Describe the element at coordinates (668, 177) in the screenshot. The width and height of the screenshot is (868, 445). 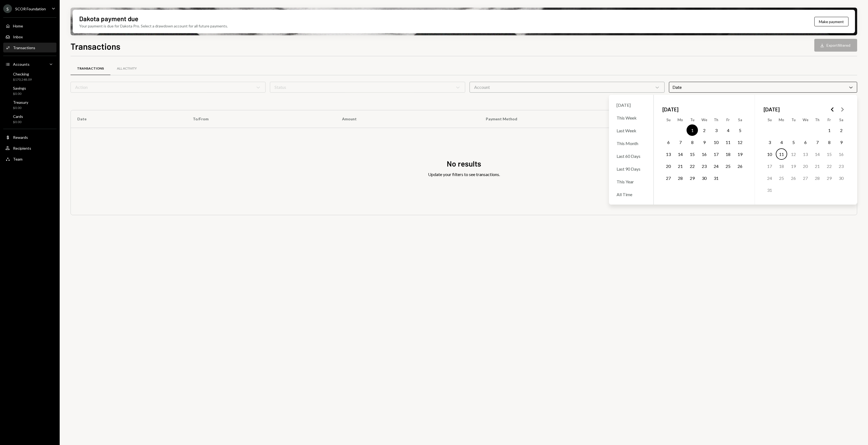
I see `button: Sunday, July 27th, 2025` at that location.